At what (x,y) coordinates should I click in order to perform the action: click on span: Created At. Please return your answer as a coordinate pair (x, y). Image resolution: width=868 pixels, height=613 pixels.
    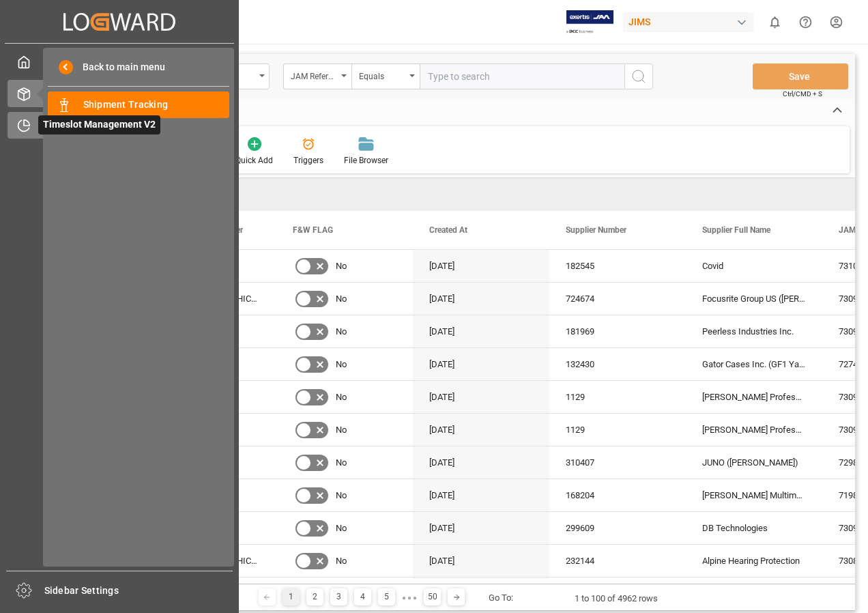
    Looking at the image, I should click on (449, 230).